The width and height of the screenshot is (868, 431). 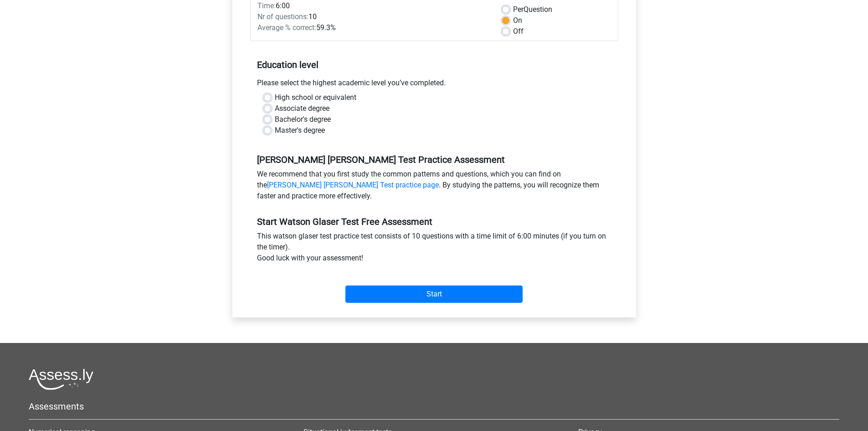 What do you see at coordinates (434, 249) in the screenshot?
I see `div: This watson glaser test practice test consists of 10 questions with a time limit of 6:00 minutes ...` at bounding box center [434, 249].